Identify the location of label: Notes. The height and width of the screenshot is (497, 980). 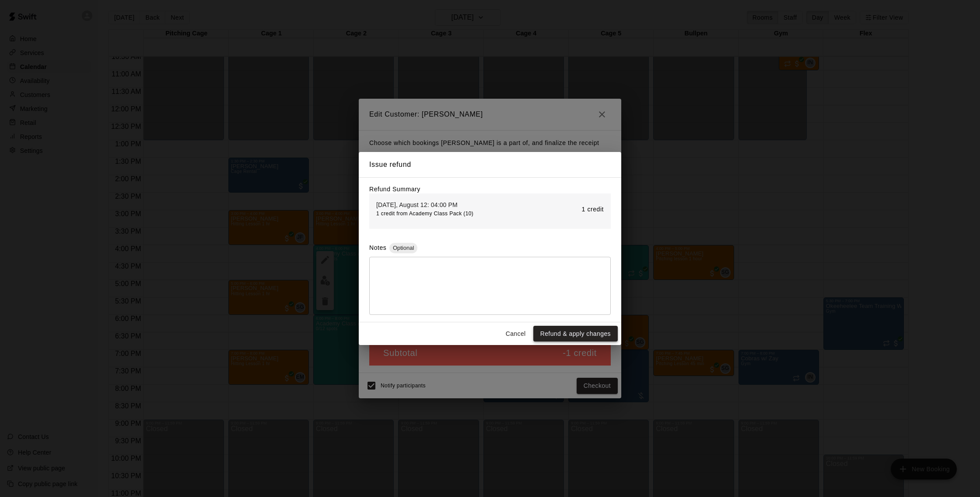
(377, 248).